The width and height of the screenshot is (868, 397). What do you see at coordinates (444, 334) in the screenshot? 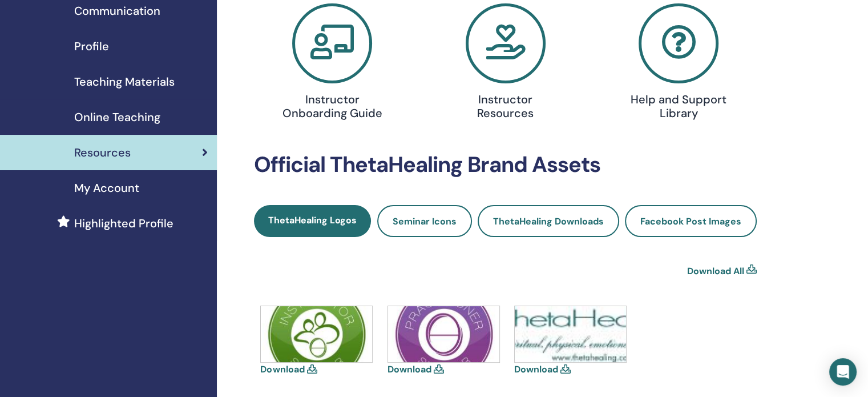
I see `img: icons-practitioner.jpg` at bounding box center [444, 334].